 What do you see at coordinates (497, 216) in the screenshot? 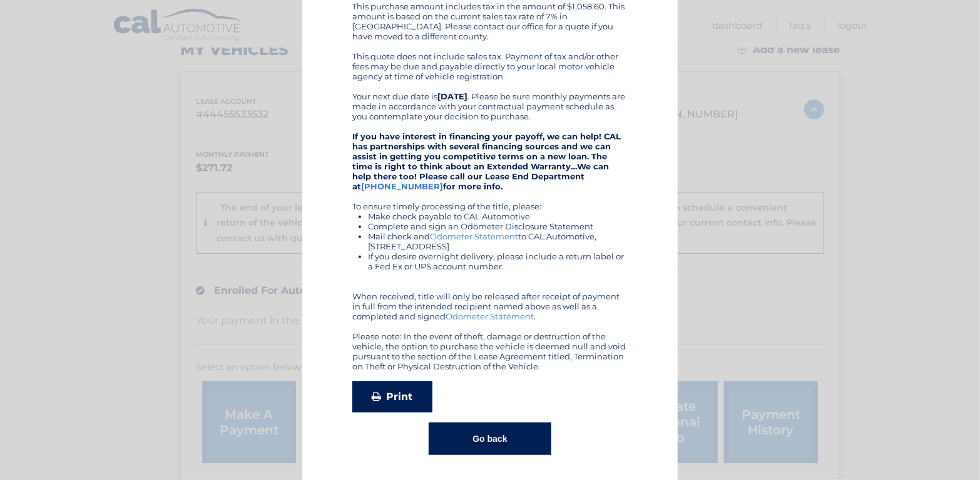
I see `li: Make check payable to CAL Automotive` at bounding box center [497, 216].